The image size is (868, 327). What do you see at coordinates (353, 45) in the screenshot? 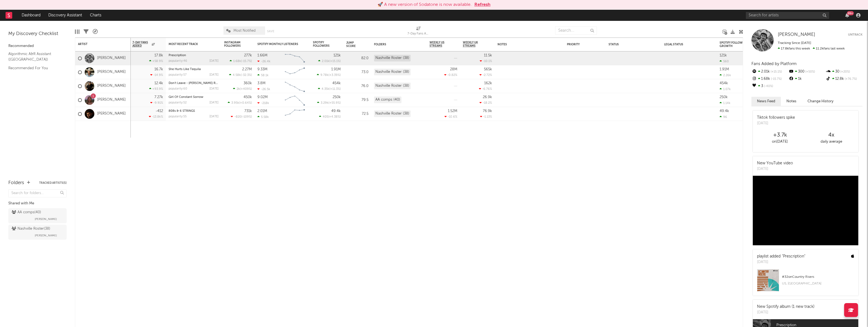
I see `div: Jump Score` at bounding box center [353, 45].